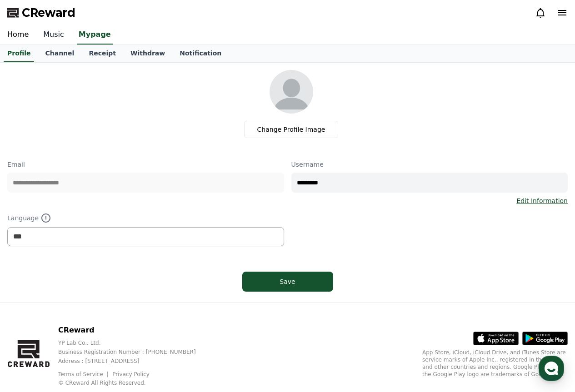  What do you see at coordinates (41, 13) in the screenshot?
I see `a: CReward` at bounding box center [41, 13].